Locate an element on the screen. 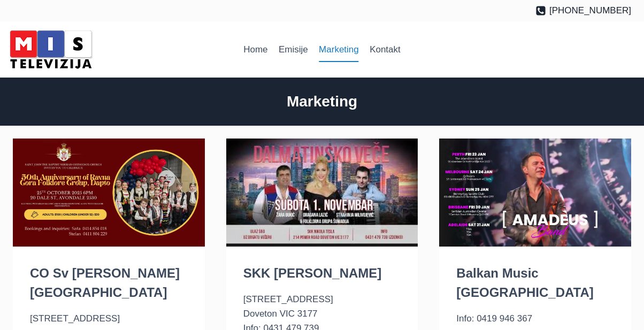 This screenshot has height=330, width=644. img: SKK Nikola Tesla is located at coordinates (322, 193).